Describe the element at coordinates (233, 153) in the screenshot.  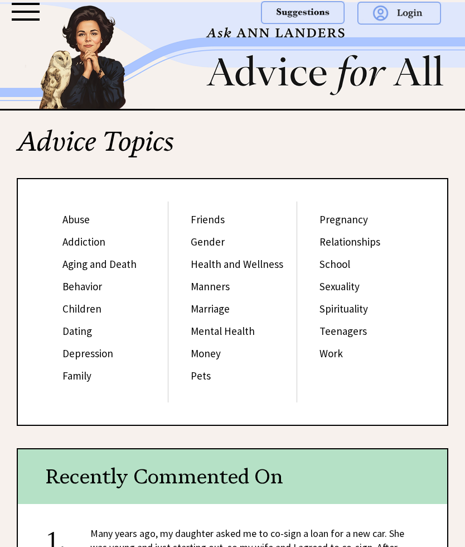
I see `h2: Advice Topics` at that location.